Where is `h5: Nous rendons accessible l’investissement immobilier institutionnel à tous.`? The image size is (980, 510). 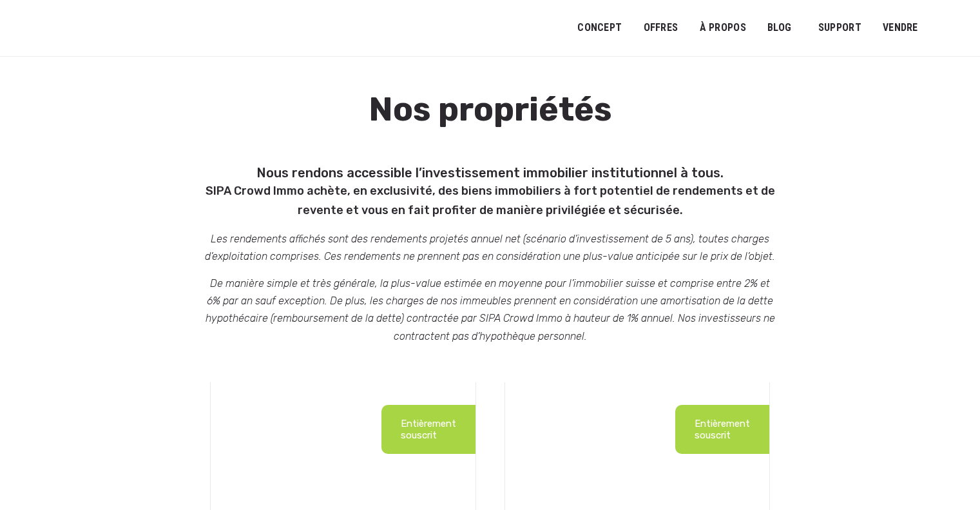 h5: Nous rendons accessible l’investissement immobilier institutionnel à tous. is located at coordinates (490, 190).